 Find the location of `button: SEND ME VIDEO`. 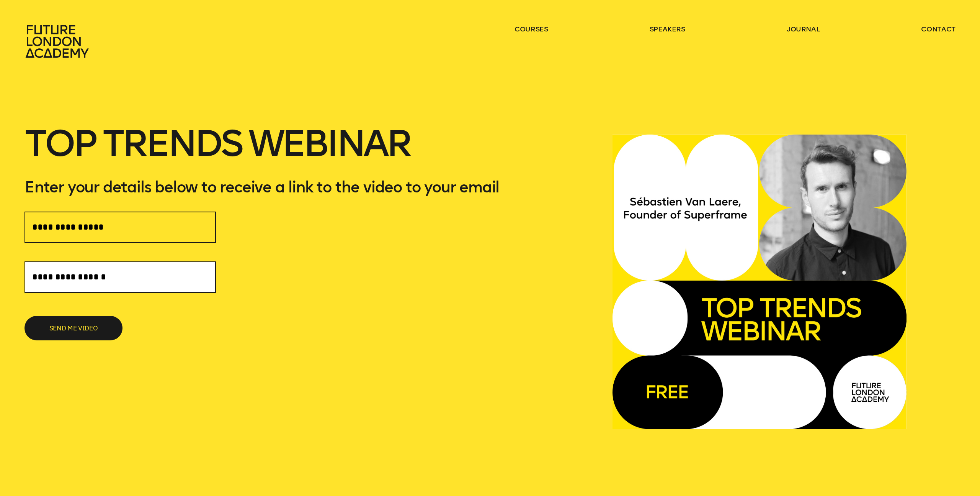

button: SEND ME VIDEO is located at coordinates (73, 328).